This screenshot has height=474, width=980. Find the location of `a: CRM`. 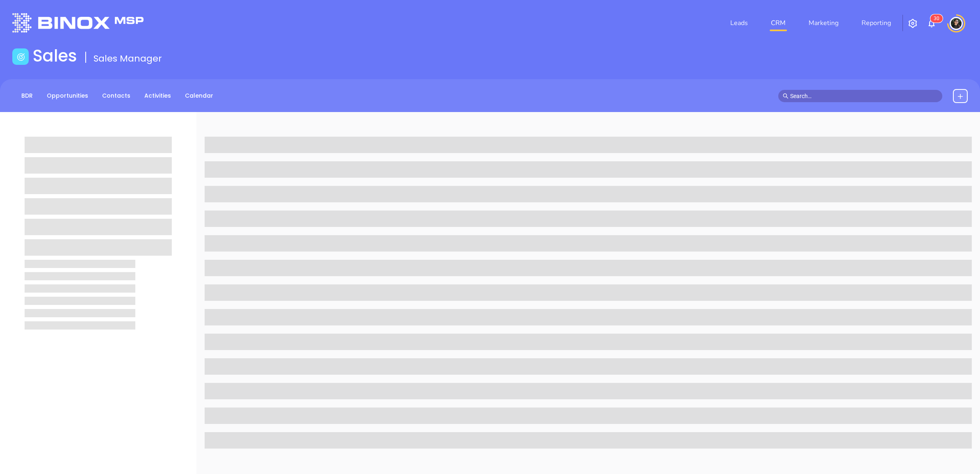

a: CRM is located at coordinates (779, 23).